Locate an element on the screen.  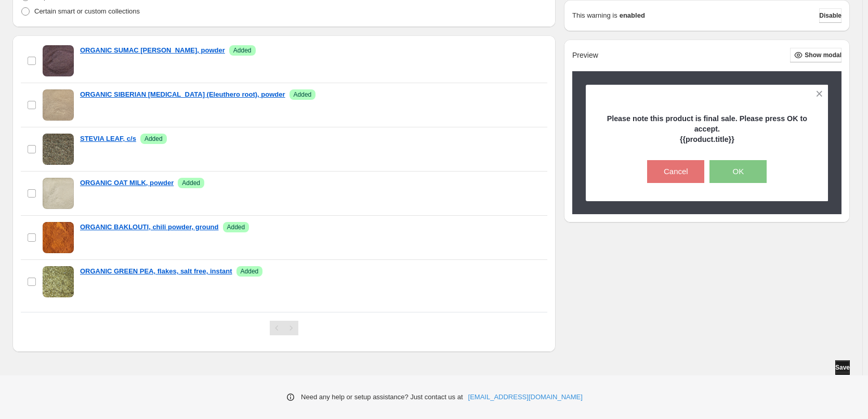
nav: Pagination is located at coordinates (283, 328).